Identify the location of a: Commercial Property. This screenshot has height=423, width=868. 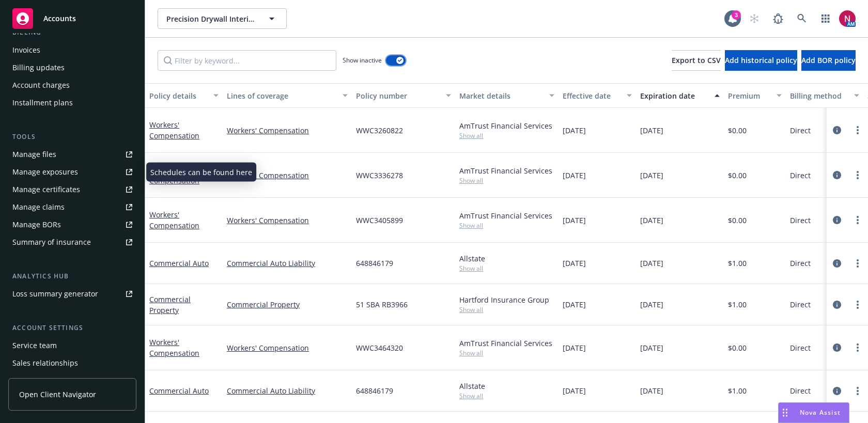
(287, 304).